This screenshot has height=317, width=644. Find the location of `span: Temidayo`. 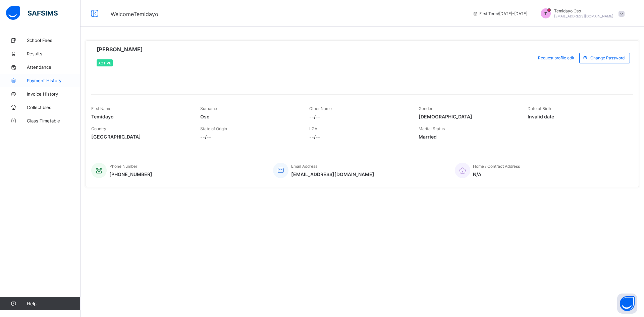

span: Temidayo is located at coordinates (141, 116).